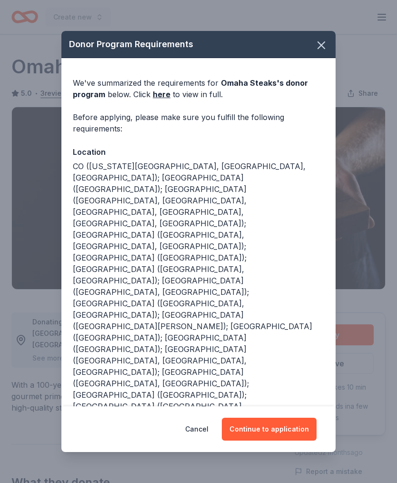  What do you see at coordinates (197, 429) in the screenshot?
I see `button: Cancel` at bounding box center [197, 429].